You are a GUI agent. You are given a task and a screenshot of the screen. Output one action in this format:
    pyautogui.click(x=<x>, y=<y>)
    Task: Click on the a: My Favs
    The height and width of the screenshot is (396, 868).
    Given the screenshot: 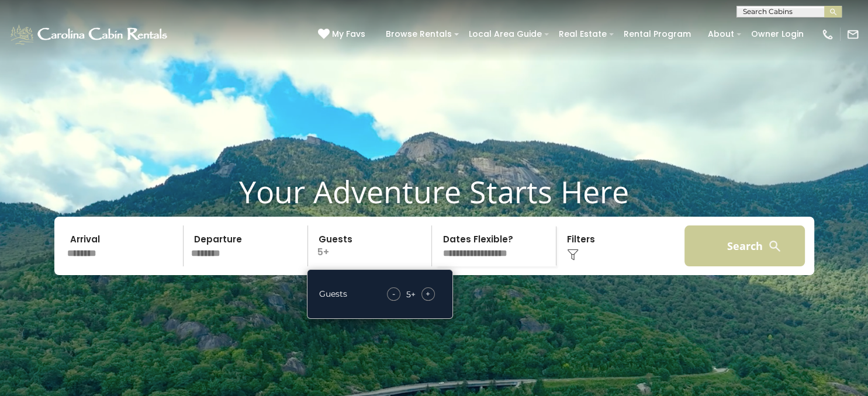 What is the action you would take?
    pyautogui.click(x=343, y=35)
    